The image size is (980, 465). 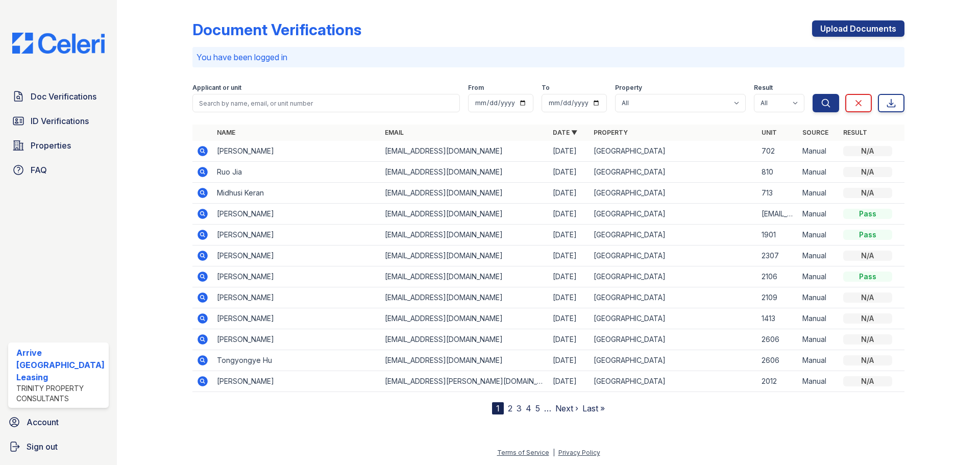 What do you see at coordinates (297, 193) in the screenshot?
I see `td: Midhusi Keran` at bounding box center [297, 193].